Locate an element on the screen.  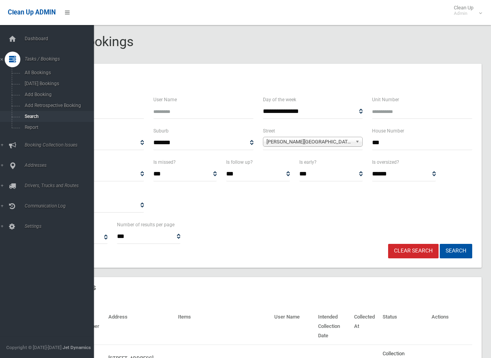
span: Communication Log is located at coordinates (61, 206).